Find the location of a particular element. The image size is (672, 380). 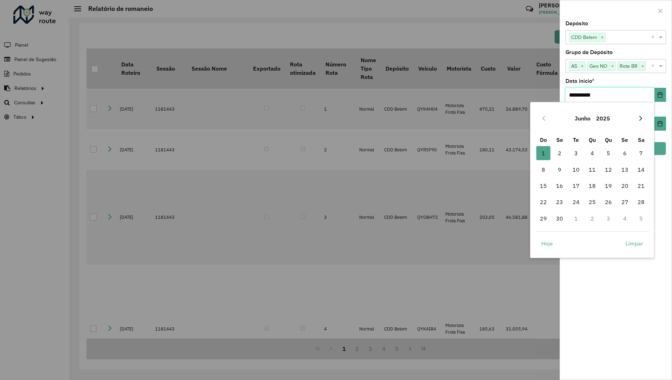

span: 21 is located at coordinates (641, 186).